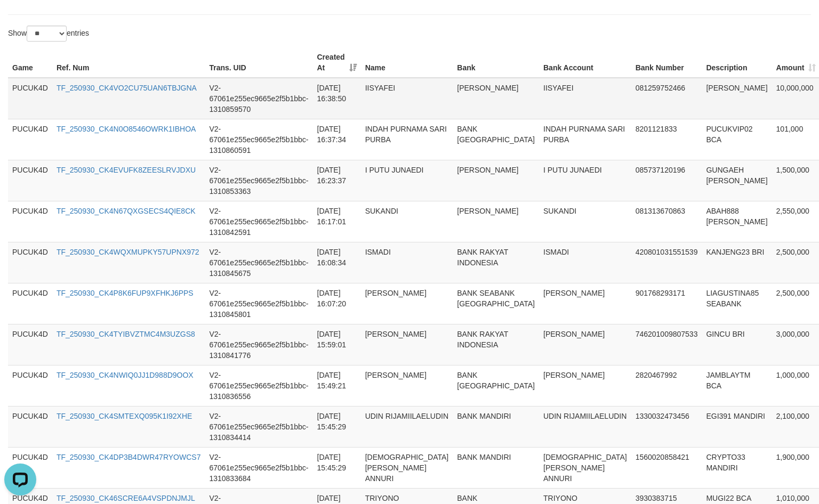 This screenshot has width=819, height=504. Describe the element at coordinates (259, 467) in the screenshot. I see `td: V2-67061e255ec9665e2f5b1bbc-1310833684` at that location.